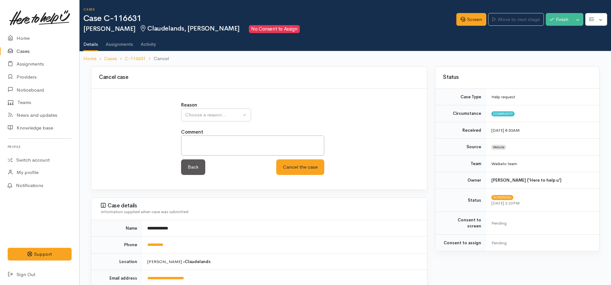 Image resolution: width=611 pixels, height=285 pixels. Describe the element at coordinates (461, 200) in the screenshot. I see `td: Status` at that location.